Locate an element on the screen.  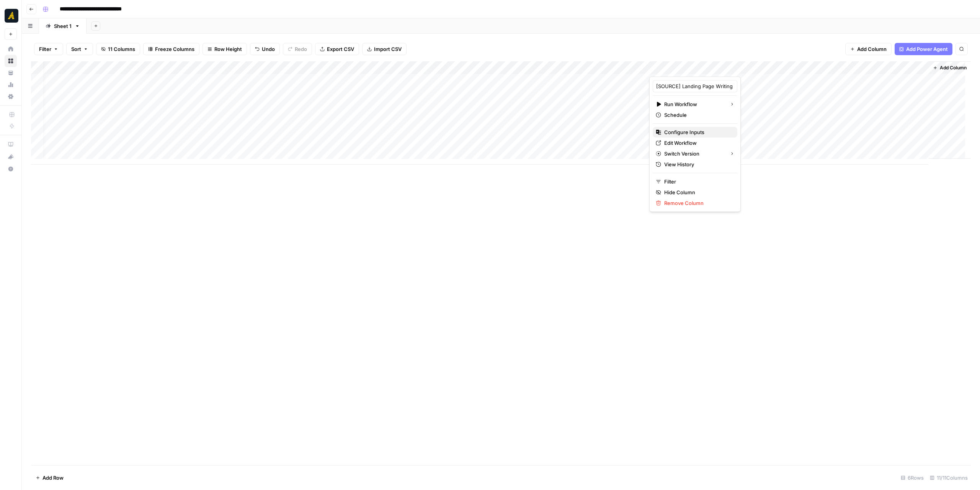
span: 11 Columns is located at coordinates (122, 49).